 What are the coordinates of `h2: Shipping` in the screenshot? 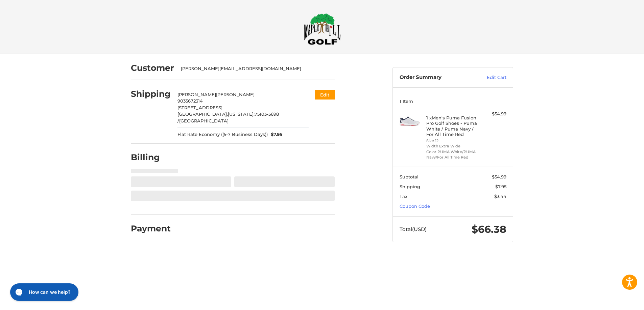 It's located at (151, 94).